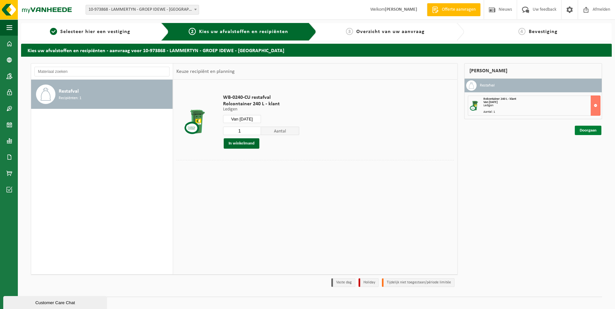  Describe the element at coordinates (102, 94) in the screenshot. I see `button: Restafval Recipiënten: 1` at that location.